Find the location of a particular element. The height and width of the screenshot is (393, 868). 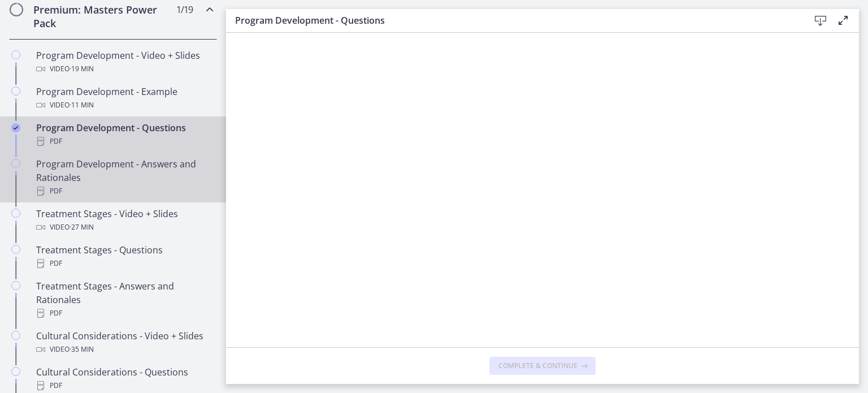

div: Cultural Considerations - Video + Slides is located at coordinates (125, 343).